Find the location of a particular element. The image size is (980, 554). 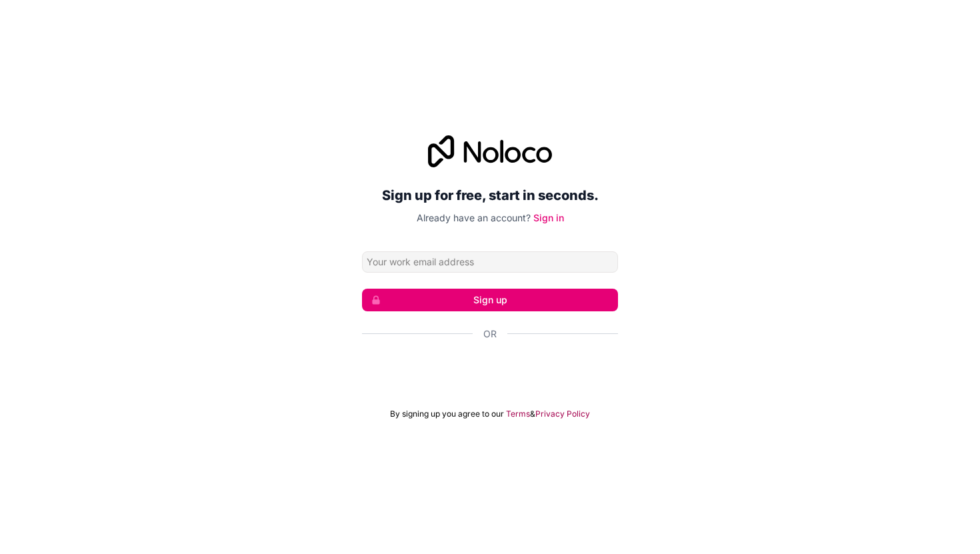

h2: Sign up for free, start in seconds. is located at coordinates (490, 195).